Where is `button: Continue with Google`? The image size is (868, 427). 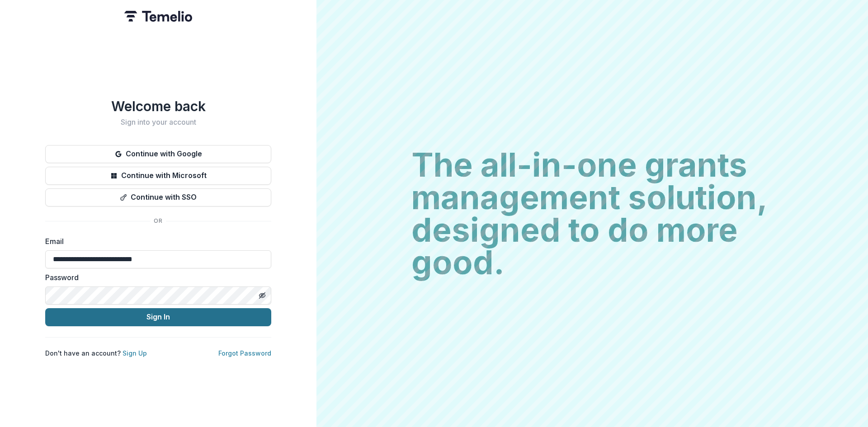 button: Continue with Google is located at coordinates (158, 154).